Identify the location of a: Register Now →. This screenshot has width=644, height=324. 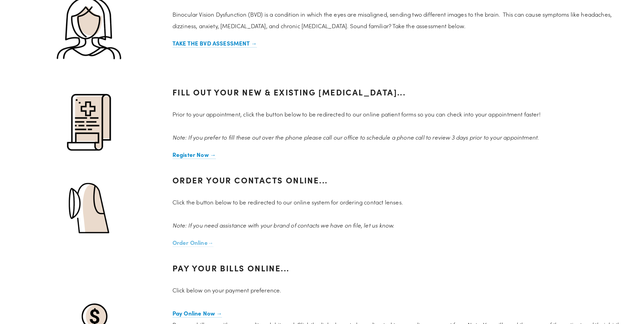
(194, 155).